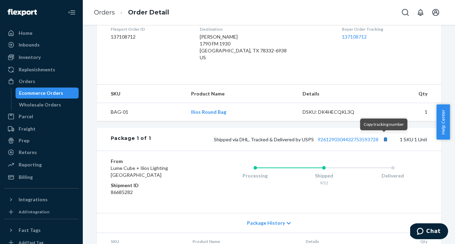 The image size is (455, 244). Describe the element at coordinates (324, 176) in the screenshot. I see `div: Shipped` at that location.